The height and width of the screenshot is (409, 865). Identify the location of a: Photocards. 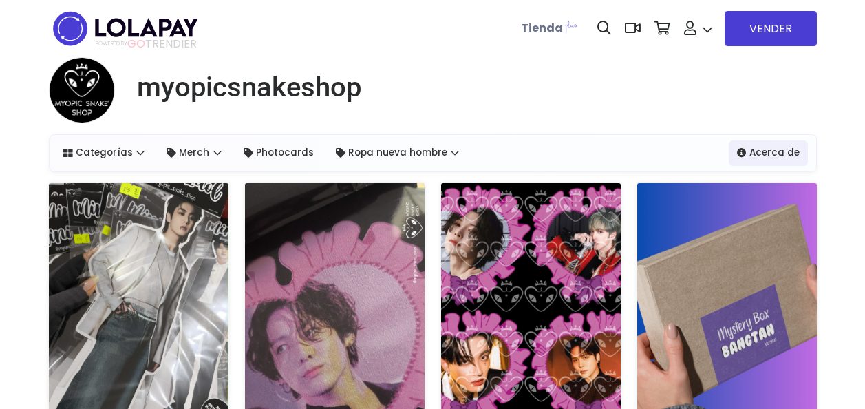
(279, 153).